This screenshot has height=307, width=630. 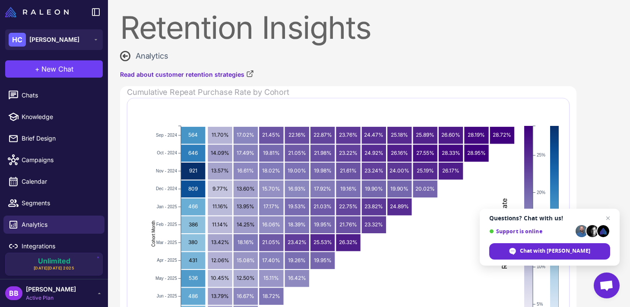 I want to click on text: 23.42%, so click(x=297, y=242).